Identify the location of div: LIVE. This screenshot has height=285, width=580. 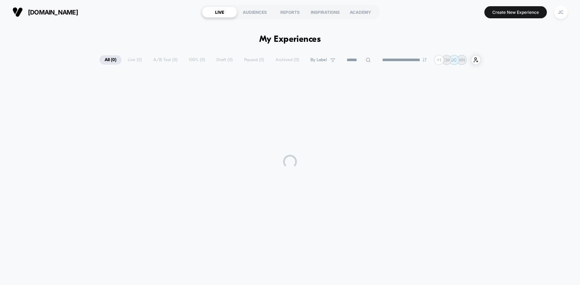
(220, 12).